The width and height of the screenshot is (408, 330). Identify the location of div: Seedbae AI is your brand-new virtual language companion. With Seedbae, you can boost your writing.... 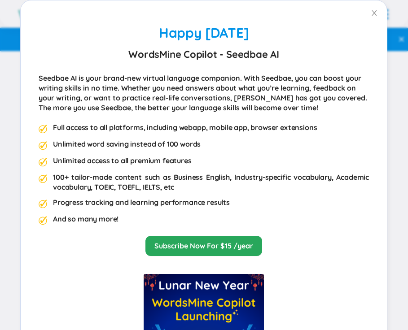
(204, 93).